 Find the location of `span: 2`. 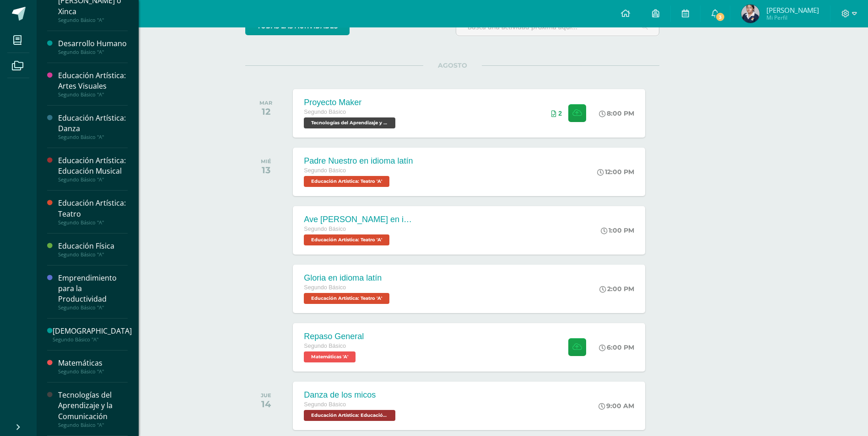

span: 2 is located at coordinates (560, 113).